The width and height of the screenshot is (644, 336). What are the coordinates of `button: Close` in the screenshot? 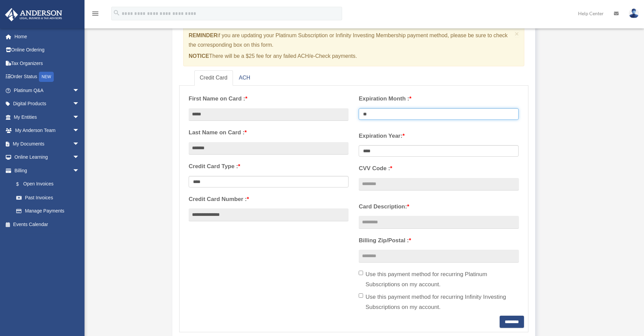 It's located at (517, 34).